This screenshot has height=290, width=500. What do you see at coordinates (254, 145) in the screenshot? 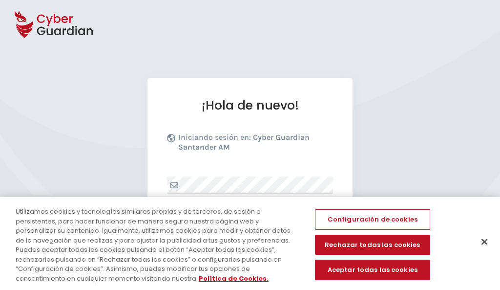
I see `p: Iniciando sesión en:` at bounding box center [254, 145].